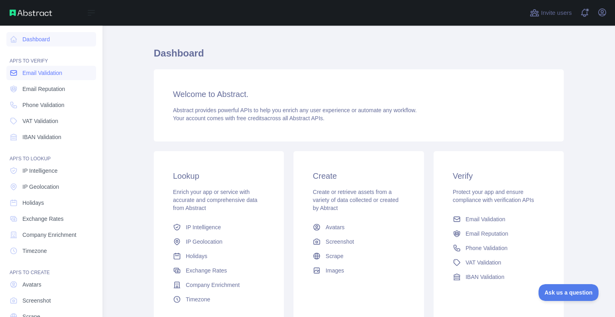  I want to click on button: Invite users, so click(550, 13).